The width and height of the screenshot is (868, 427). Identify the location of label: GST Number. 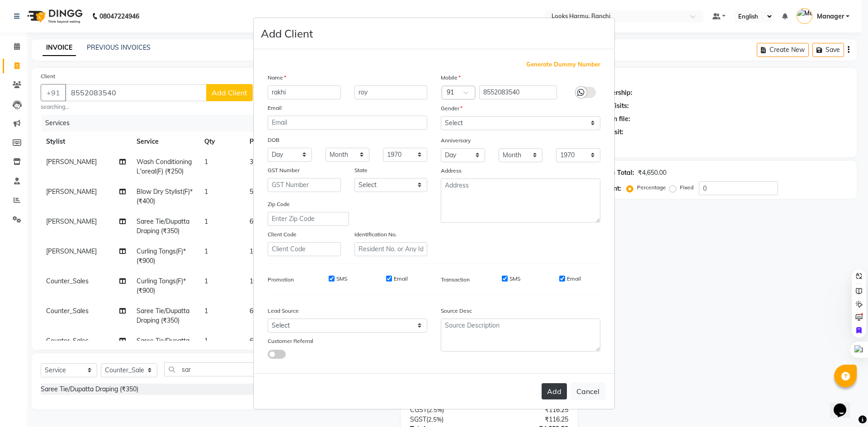
(283, 170).